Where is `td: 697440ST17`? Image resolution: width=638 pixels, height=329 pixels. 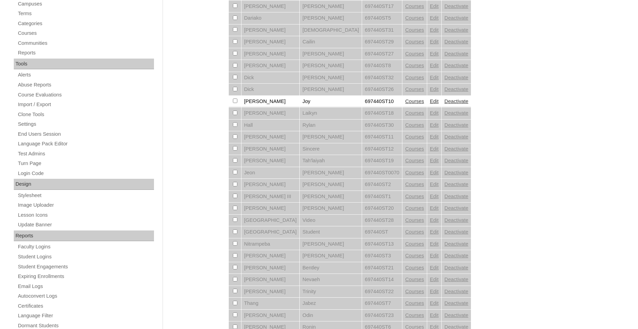 td: 697440ST17 is located at coordinates (382, 7).